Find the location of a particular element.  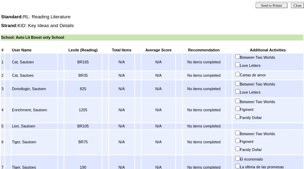

nobr: 825 is located at coordinates (83, 89).